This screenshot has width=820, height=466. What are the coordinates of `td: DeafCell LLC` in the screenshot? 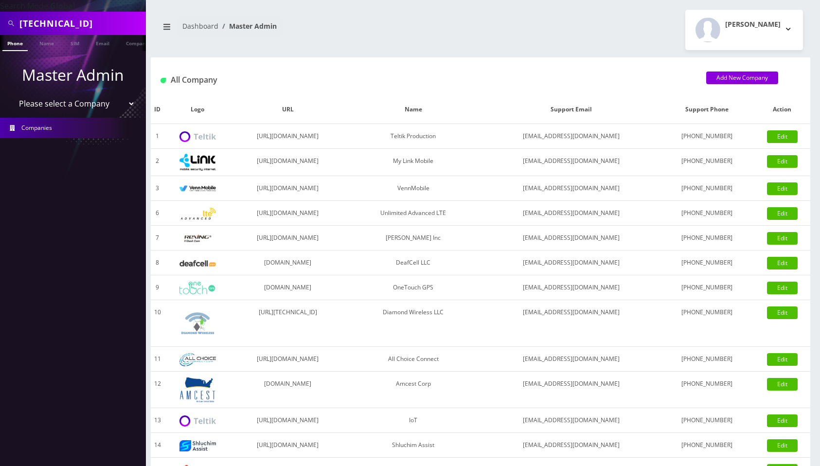 It's located at (413, 263).